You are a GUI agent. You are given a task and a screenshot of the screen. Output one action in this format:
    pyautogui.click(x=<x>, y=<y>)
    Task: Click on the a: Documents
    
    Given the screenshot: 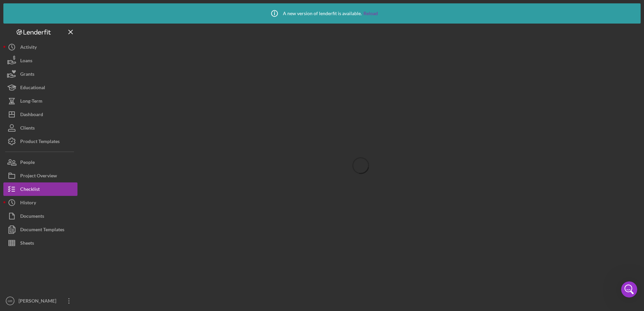 What is the action you would take?
    pyautogui.click(x=40, y=216)
    